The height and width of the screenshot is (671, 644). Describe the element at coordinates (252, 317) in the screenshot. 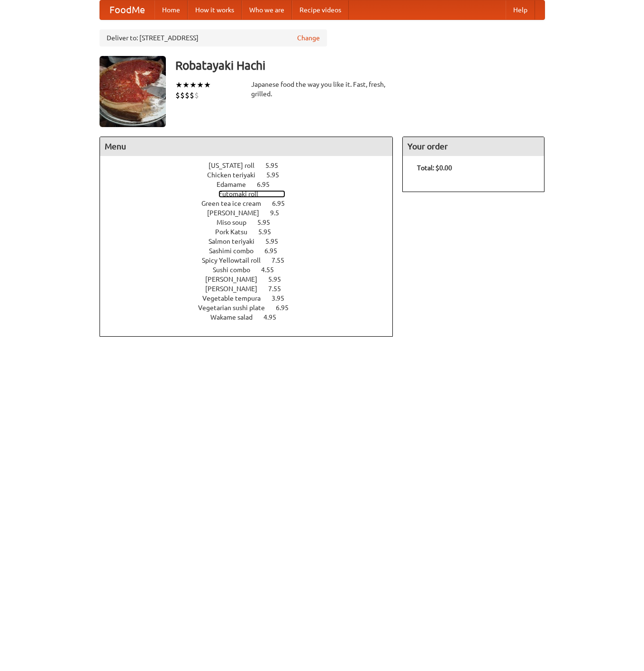

I see `a: Wakame salad 4.95` at that location.